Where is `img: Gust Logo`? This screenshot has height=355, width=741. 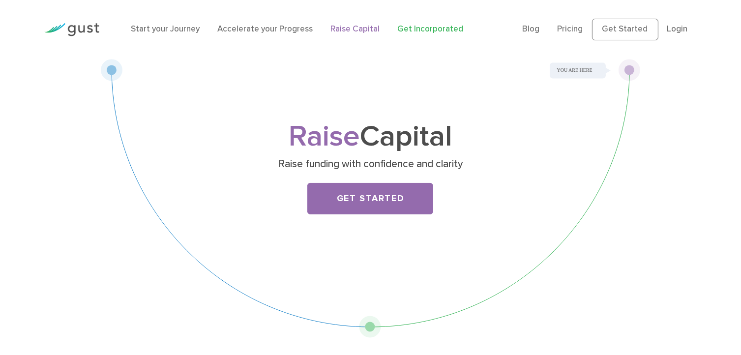 img: Gust Logo is located at coordinates (72, 29).